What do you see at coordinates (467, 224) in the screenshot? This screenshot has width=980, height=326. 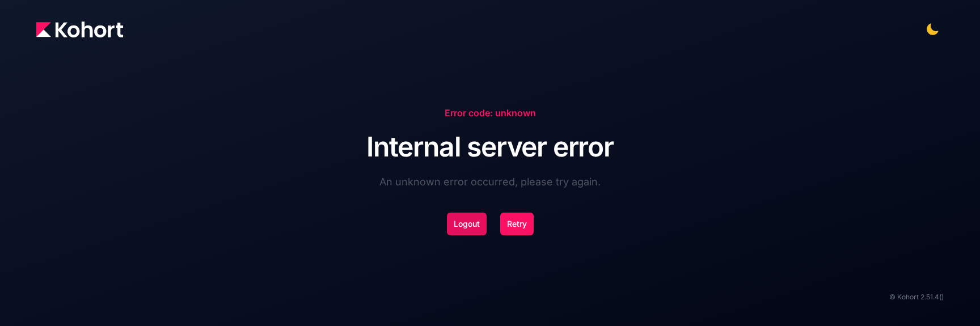 I see `button: Logout` at bounding box center [467, 224].